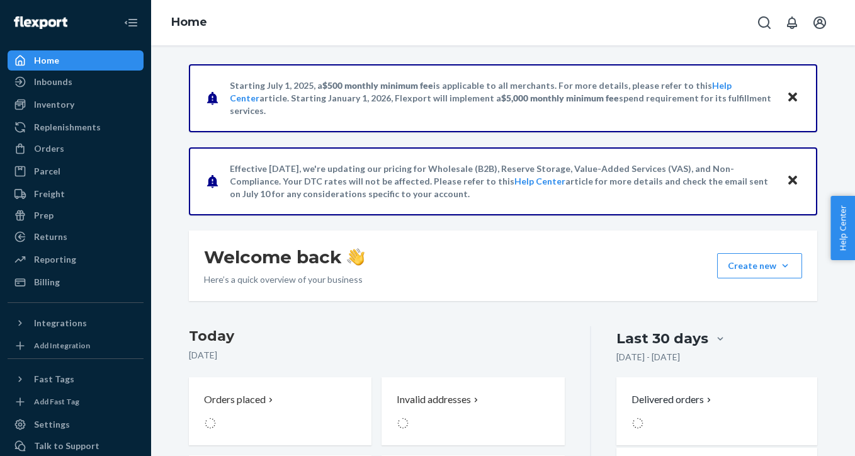 The image size is (855, 456). Describe the element at coordinates (76, 402) in the screenshot. I see `a: Add Fast Tag` at that location.